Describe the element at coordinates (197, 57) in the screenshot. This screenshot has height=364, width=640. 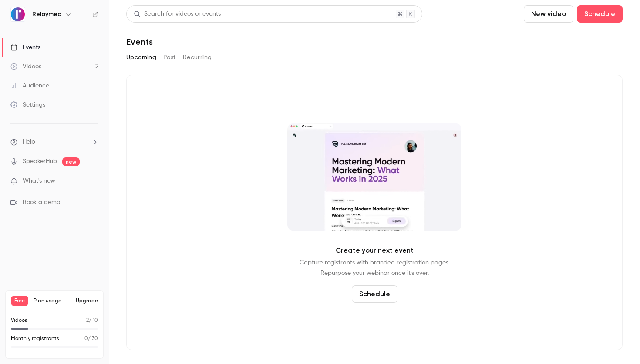
I see `button: Recurring` at that location.